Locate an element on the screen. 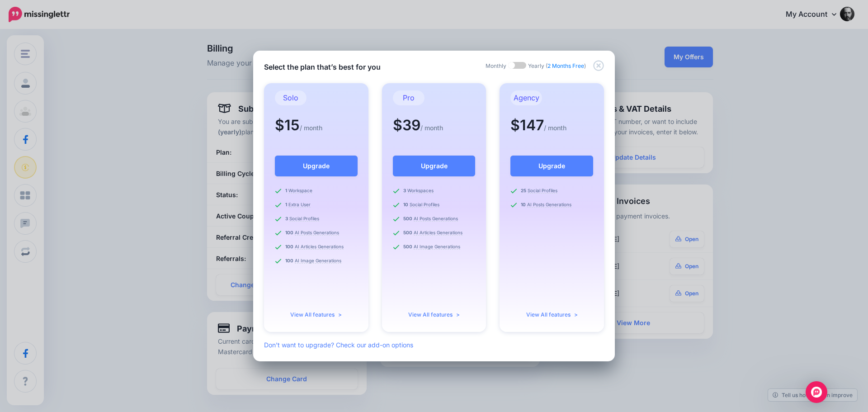 Image resolution: width=868 pixels, height=412 pixels. span: Extra User is located at coordinates (299, 205).